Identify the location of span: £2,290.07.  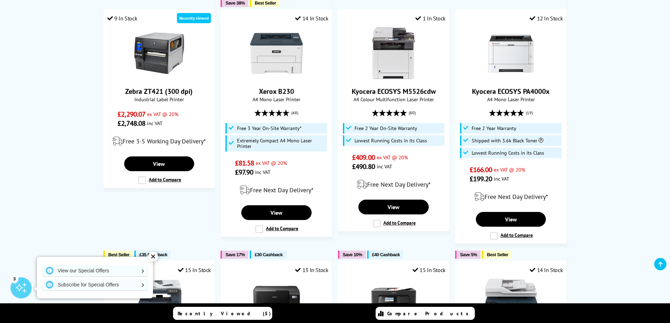
(131, 114).